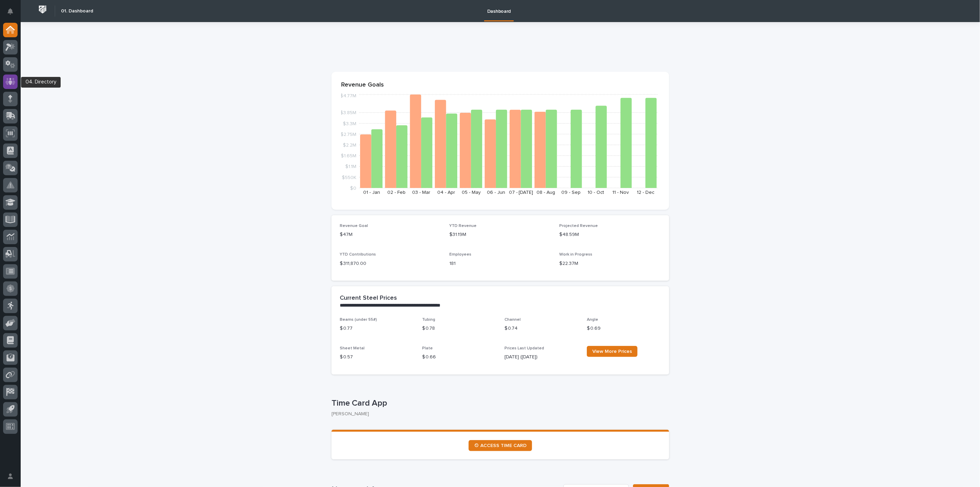  I want to click on tspan: $4.77M, so click(348, 96).